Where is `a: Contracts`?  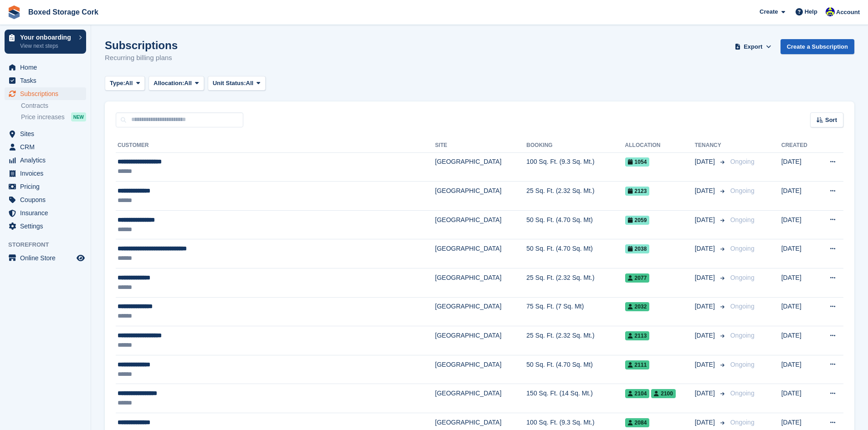 a: Contracts is located at coordinates (53, 106).